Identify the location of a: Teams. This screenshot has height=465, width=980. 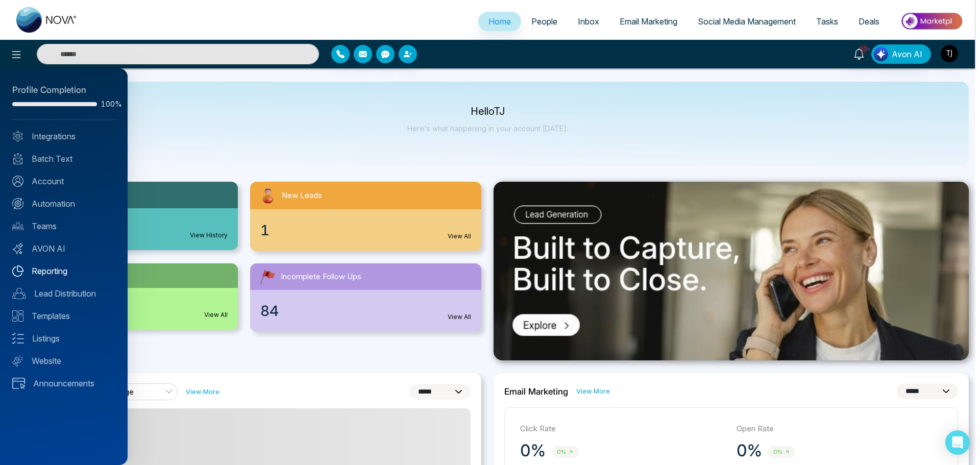
(64, 226).